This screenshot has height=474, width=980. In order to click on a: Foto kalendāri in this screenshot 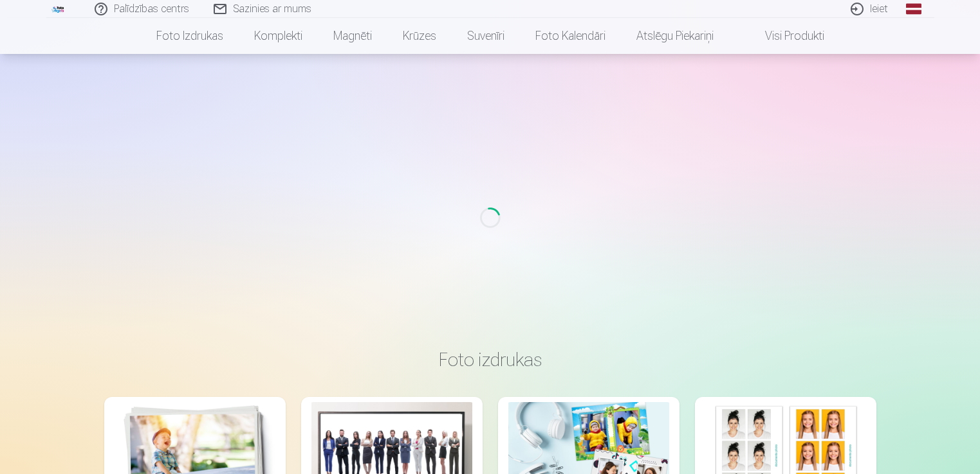, I will do `click(570, 36)`.